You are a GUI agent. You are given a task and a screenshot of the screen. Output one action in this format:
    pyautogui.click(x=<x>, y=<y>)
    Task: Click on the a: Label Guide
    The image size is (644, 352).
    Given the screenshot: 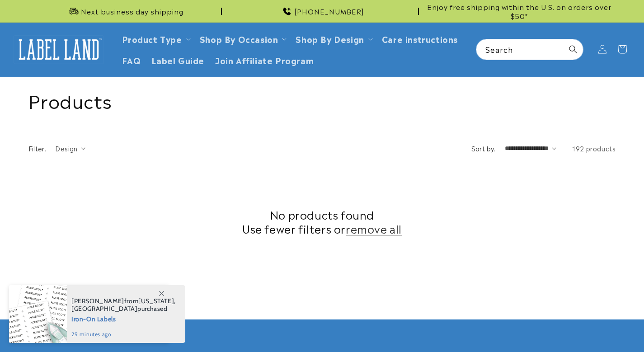 What is the action you would take?
    pyautogui.click(x=178, y=59)
    